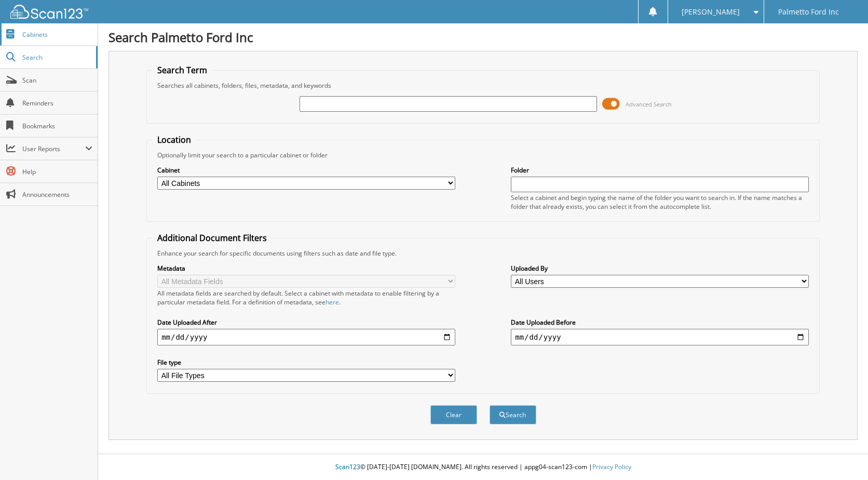 This screenshot has height=480, width=868. Describe the element at coordinates (483, 253) in the screenshot. I see `div: Enhance your search for specific documents using filters such as date and file type.` at that location.